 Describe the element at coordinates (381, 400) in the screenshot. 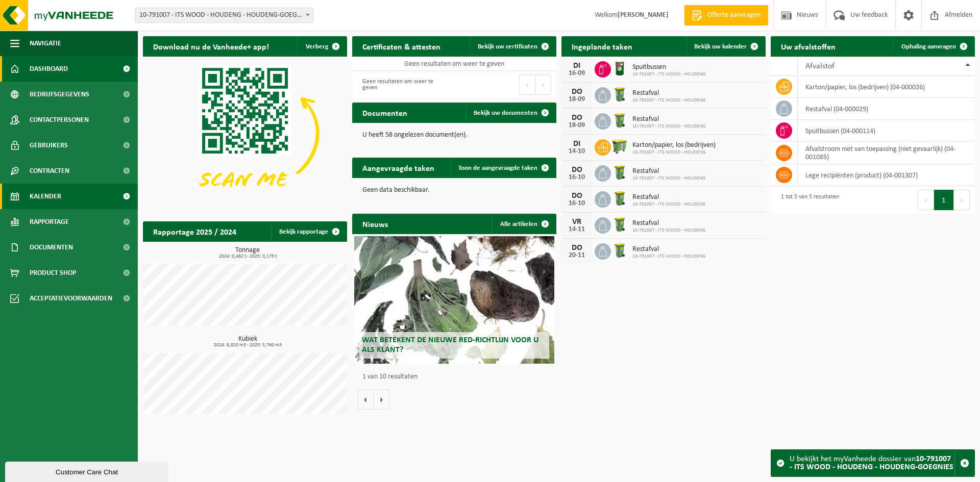

I see `button: Volgende` at that location.